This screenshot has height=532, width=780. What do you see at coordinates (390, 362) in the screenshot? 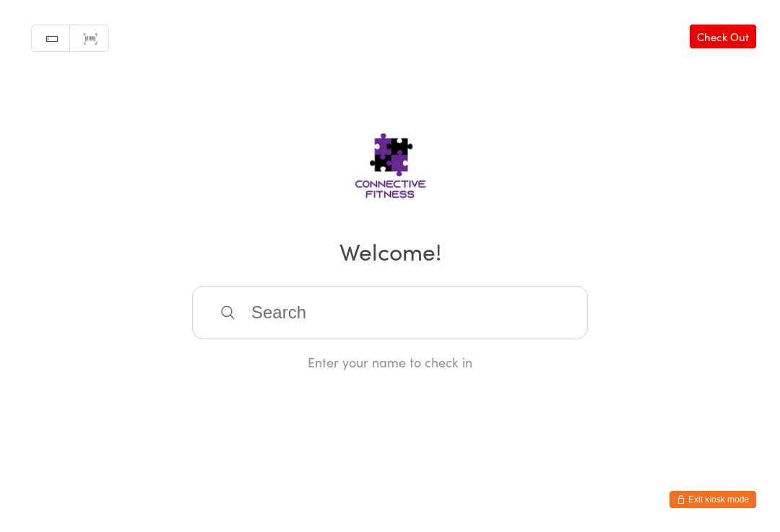
I see `div: Enter your name to check in` at bounding box center [390, 362].